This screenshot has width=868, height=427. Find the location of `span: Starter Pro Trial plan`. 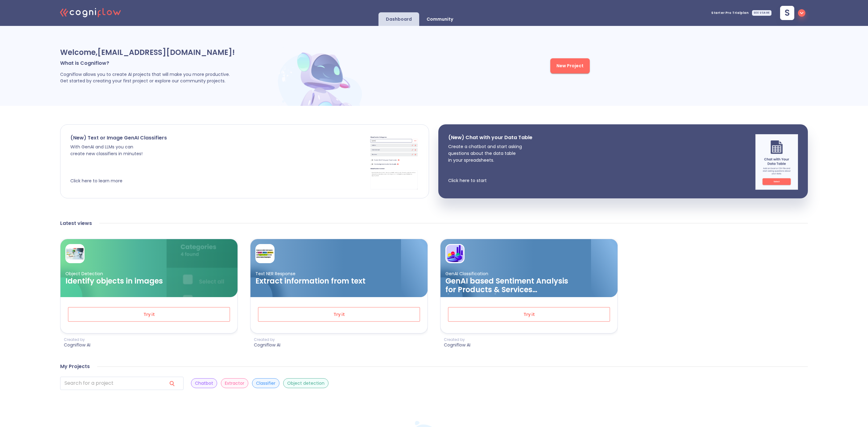

span: Starter Pro Trial plan is located at coordinates (730, 13).